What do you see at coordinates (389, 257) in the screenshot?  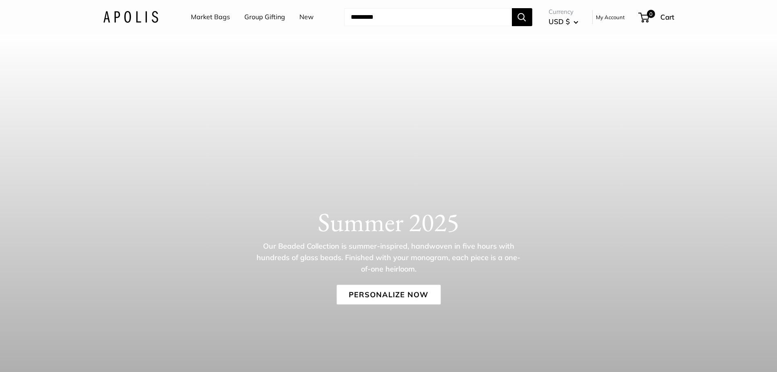 I see `p: Our Beaded Collection is summer-inspired, handwoven in five hours with hundreds of glass beads. F...` at bounding box center [389, 257].